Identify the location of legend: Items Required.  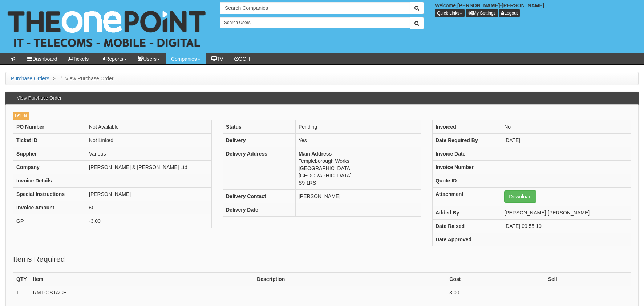
(39, 259).